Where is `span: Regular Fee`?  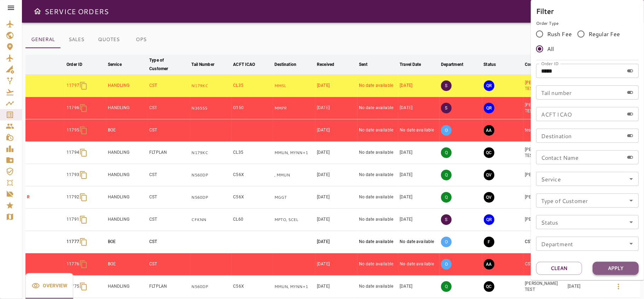 span: Regular Fee is located at coordinates (604, 34).